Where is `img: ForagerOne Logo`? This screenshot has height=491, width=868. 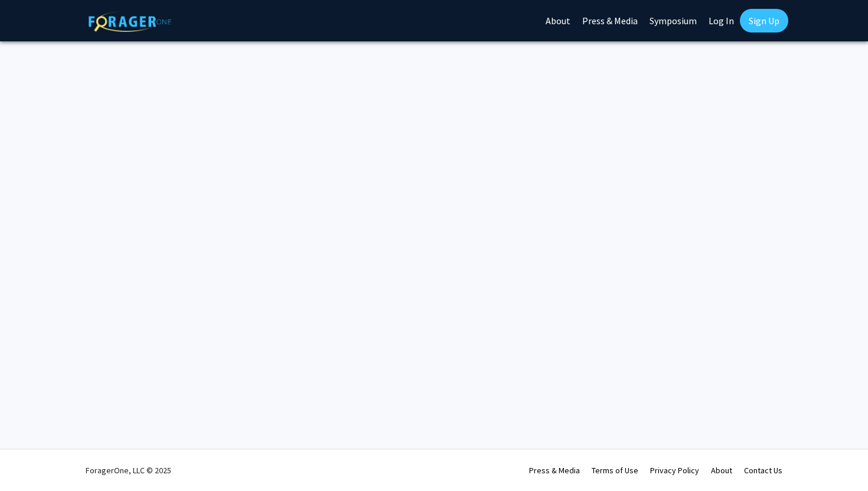
img: ForagerOne Logo is located at coordinates (130, 21).